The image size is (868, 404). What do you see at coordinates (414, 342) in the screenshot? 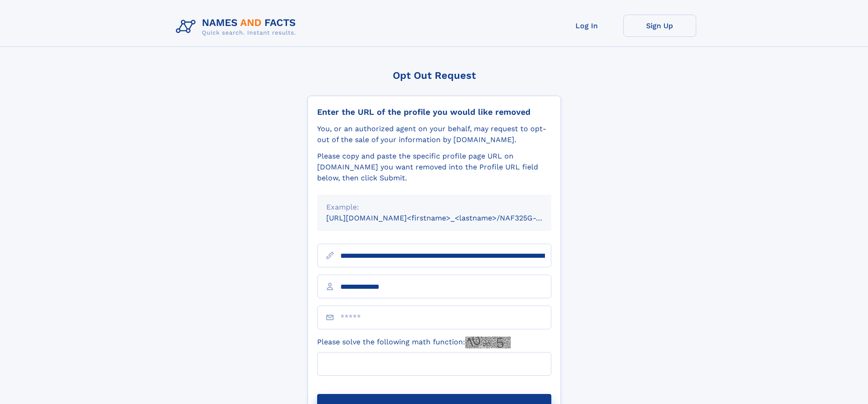
I see `label: Please solve the following math function:` at bounding box center [414, 342].